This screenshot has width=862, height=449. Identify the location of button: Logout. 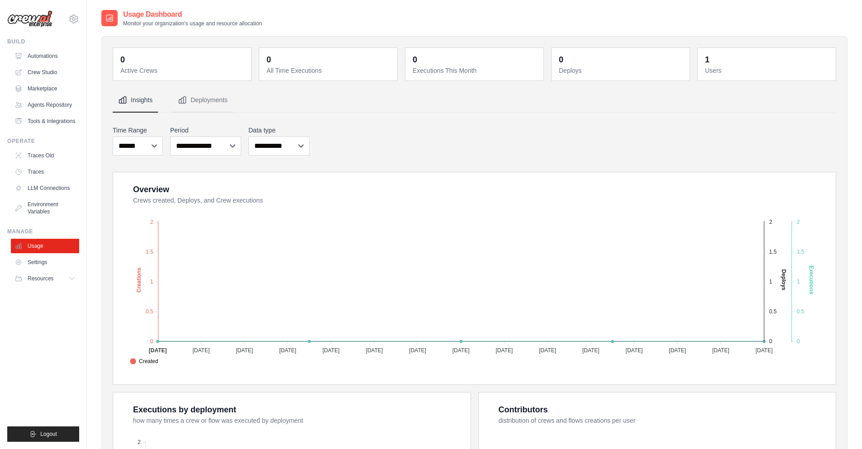
(43, 434).